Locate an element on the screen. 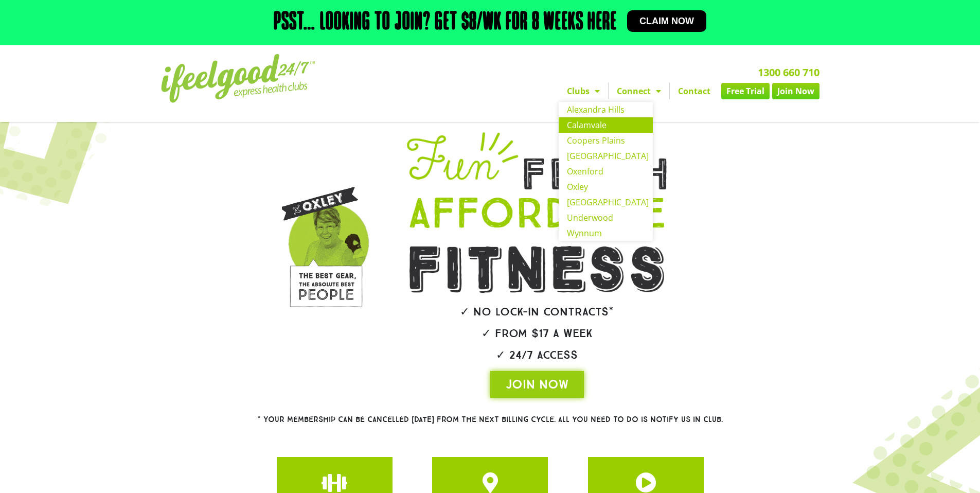 The height and width of the screenshot is (493, 980). h2: ✓ From $17 a week is located at coordinates (537, 333).